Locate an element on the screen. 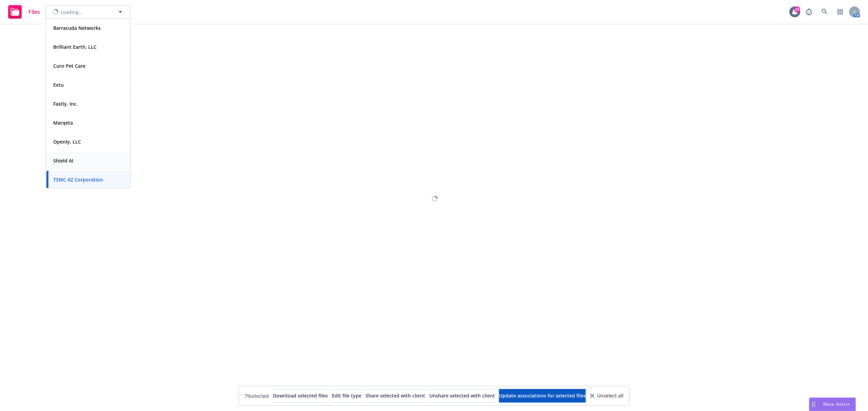 The height and width of the screenshot is (411, 868). strong: Fastly, Inc. is located at coordinates (65, 104).